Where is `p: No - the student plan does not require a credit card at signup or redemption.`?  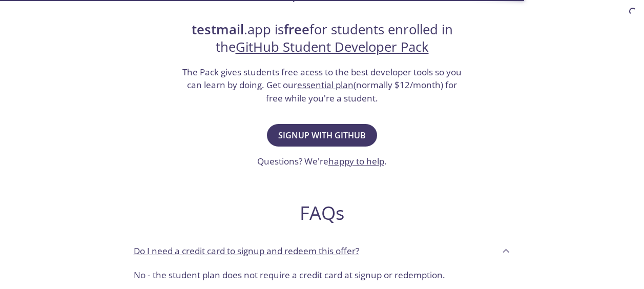 p: No - the student plan does not require a credit card at signup or redemption. is located at coordinates (323, 275).